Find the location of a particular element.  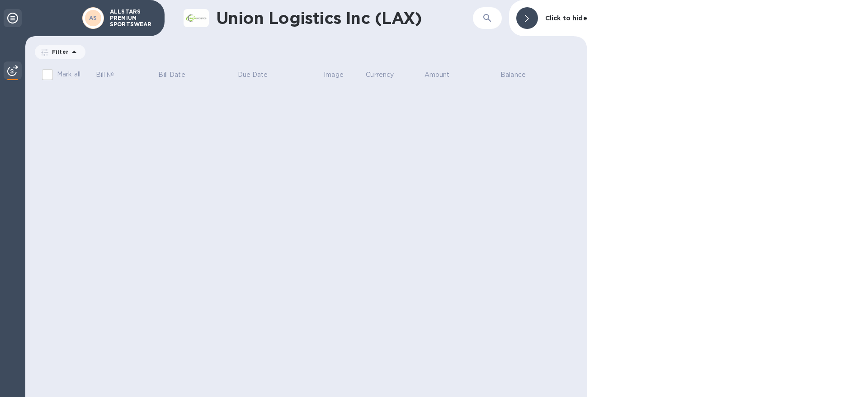

h1: Union Logistics Inc (LAX) is located at coordinates (327, 18).